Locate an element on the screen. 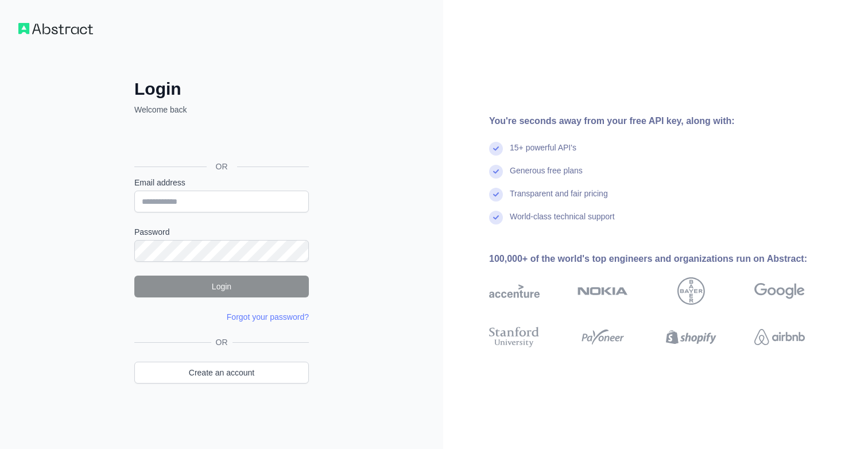 This screenshot has width=868, height=449. div: 15+ powerful API's is located at coordinates (543, 153).